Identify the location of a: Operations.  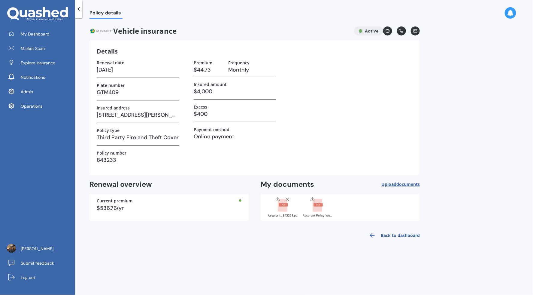
(40, 106).